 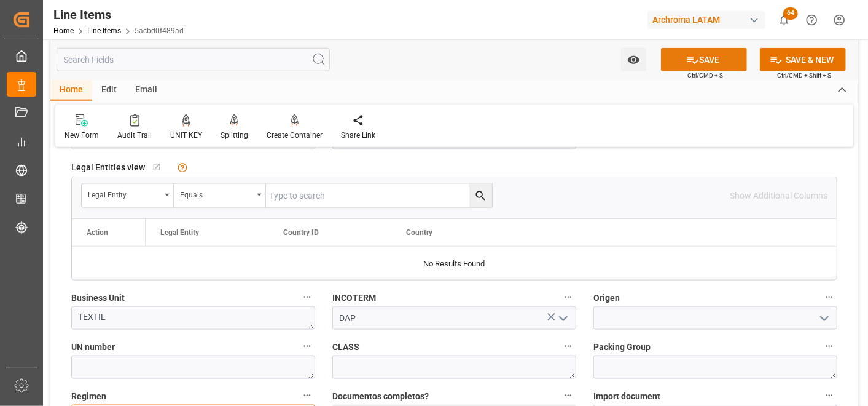 What do you see at coordinates (108, 90) in the screenshot?
I see `div: Edit` at bounding box center [108, 90].